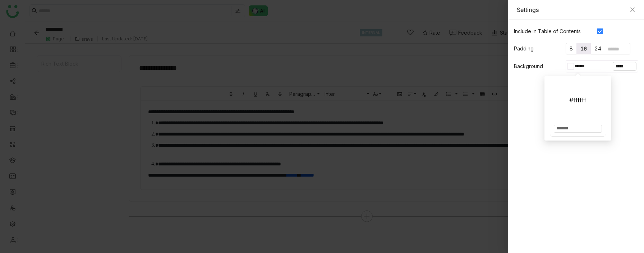  I want to click on label: Padding, so click(526, 49).